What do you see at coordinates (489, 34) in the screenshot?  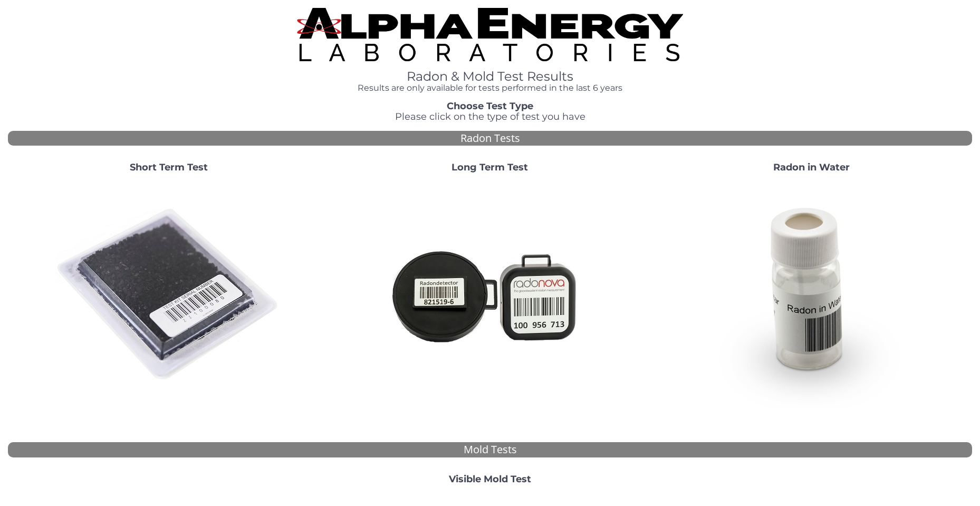 I see `img: TightCrop.jpg` at bounding box center [489, 34].